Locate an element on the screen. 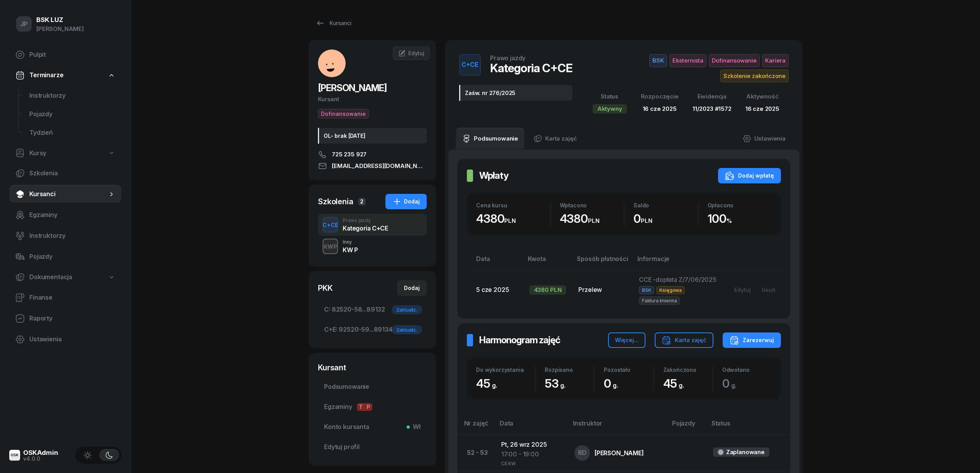  span: 53 is located at coordinates (557, 384).